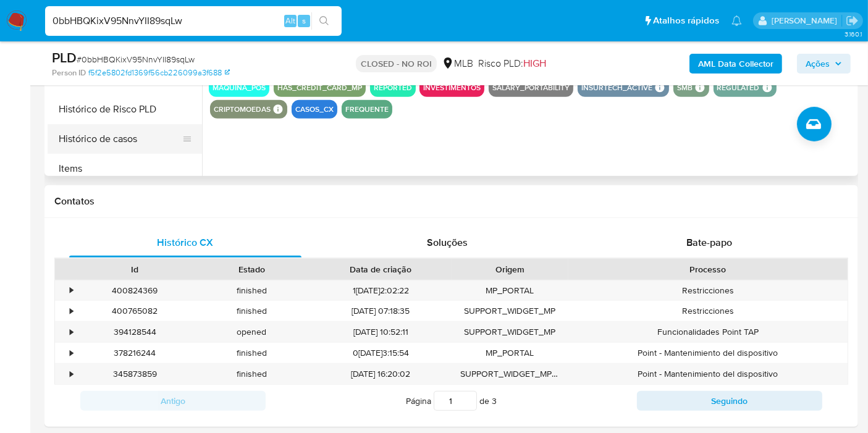 This screenshot has width=868, height=433. I want to click on div: 345873859, so click(135, 374).